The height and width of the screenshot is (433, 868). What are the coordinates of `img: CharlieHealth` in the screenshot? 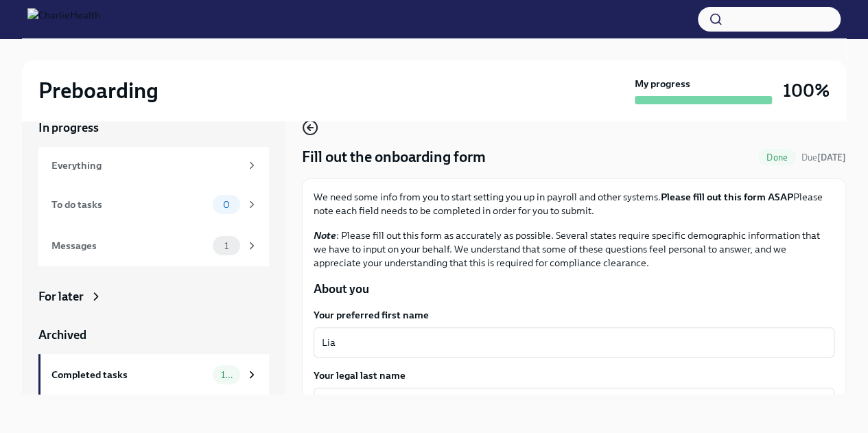 It's located at (64, 19).